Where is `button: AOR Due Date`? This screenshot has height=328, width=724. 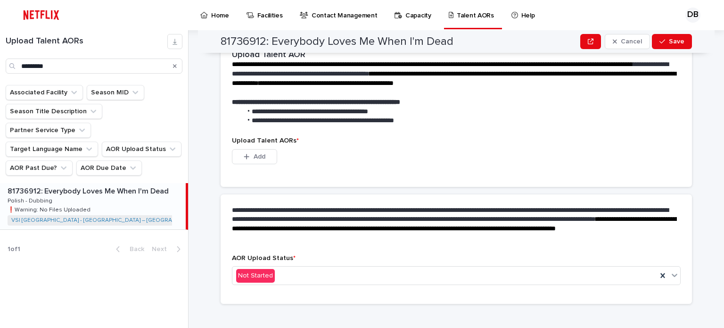 button: AOR Due Date is located at coordinates (109, 168).